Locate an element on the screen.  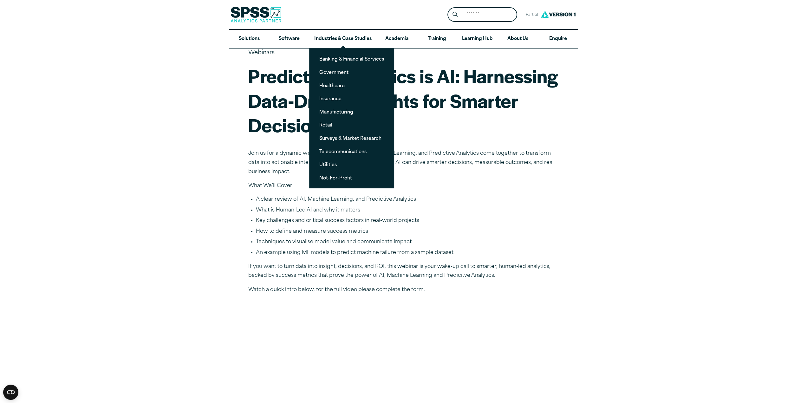
ul: Industries & Case Studies is located at coordinates (352, 118).